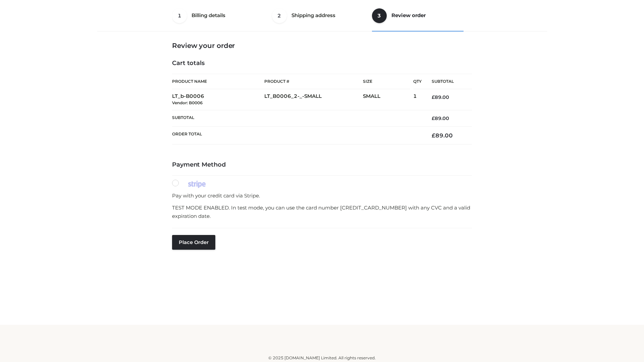  I want to click on button: Place order, so click(194, 243).